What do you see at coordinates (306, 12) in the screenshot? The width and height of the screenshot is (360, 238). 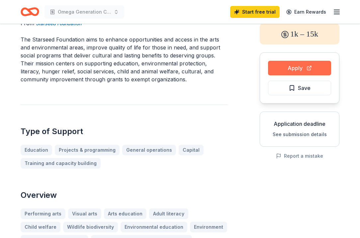 I see `a: Earn Rewards` at bounding box center [306, 12].